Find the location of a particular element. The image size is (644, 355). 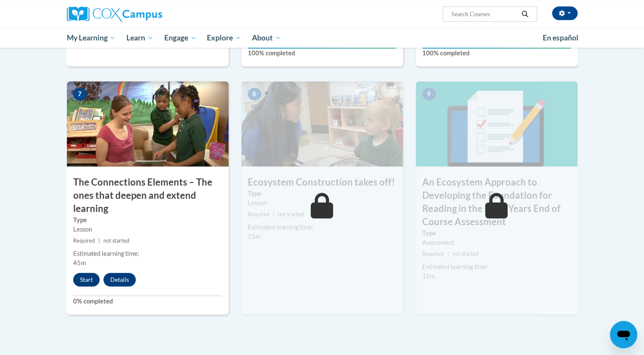

span: About is located at coordinates (266, 38).